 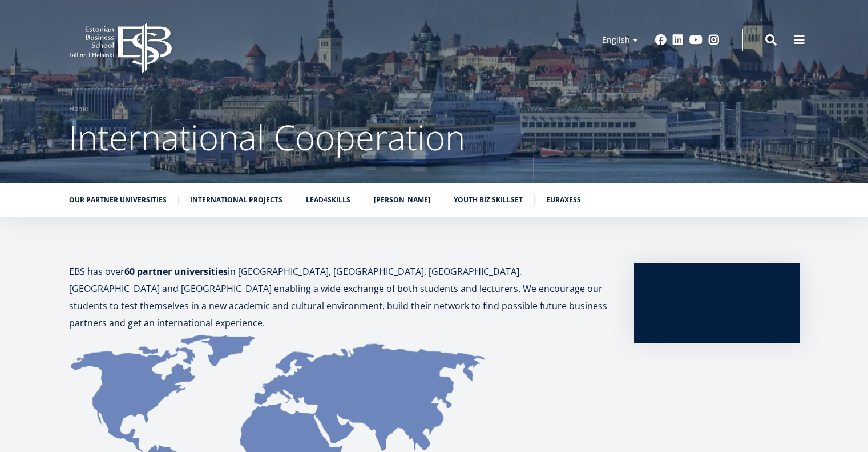 I want to click on strong: 60 partner universities, so click(x=176, y=272).